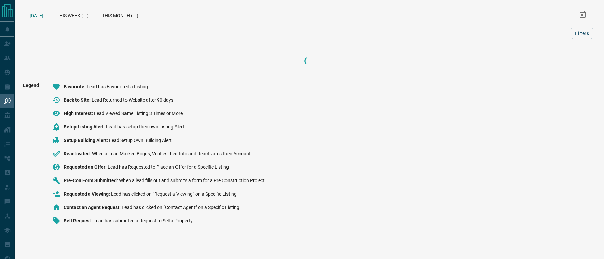 This screenshot has width=604, height=259. I want to click on span: Lead Returned to Website after 90 days, so click(133, 100).